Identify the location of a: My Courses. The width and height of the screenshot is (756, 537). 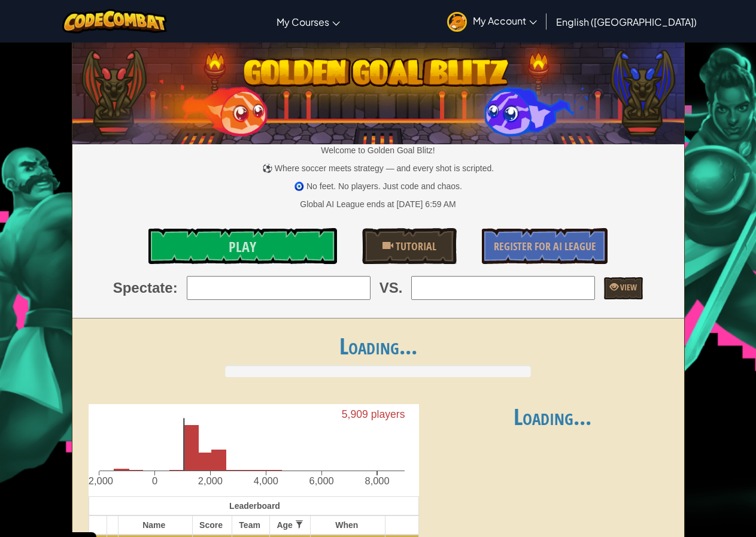
(308, 21).